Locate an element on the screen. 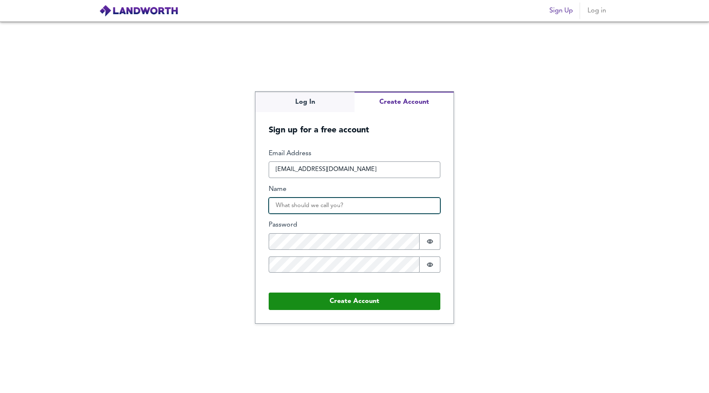 This screenshot has width=709, height=393. input: What should we call you? is located at coordinates (355, 206).